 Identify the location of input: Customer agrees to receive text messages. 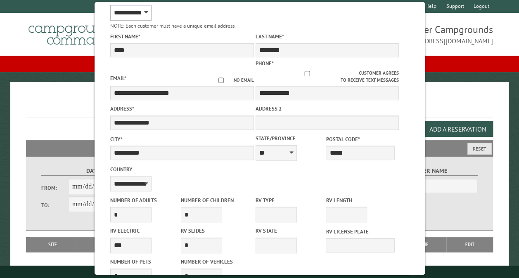
(307, 73).